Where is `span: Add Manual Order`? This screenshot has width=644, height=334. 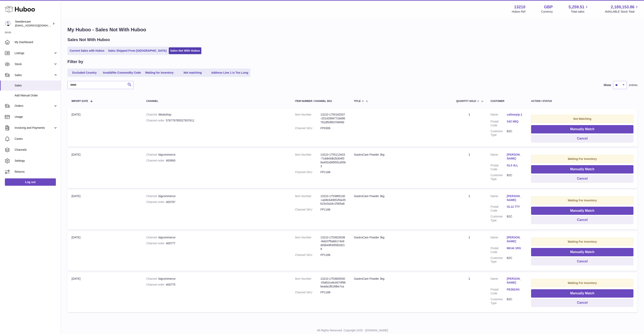
span: Add Manual Order is located at coordinates (36, 95).